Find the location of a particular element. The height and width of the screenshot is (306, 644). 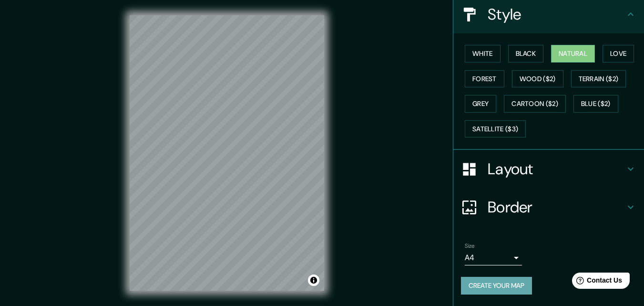

button: Terrain ($2) is located at coordinates (598, 79).